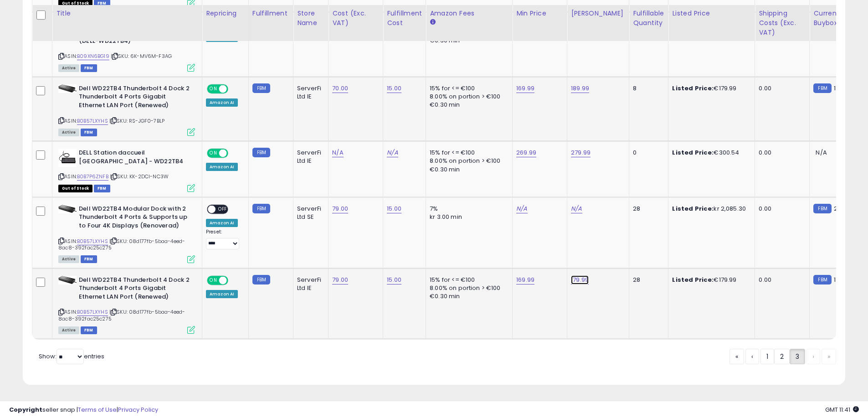 This screenshot has height=419, width=868. Describe the element at coordinates (468, 161) in the screenshot. I see `div: 8.00% on portion > €100` at that location.